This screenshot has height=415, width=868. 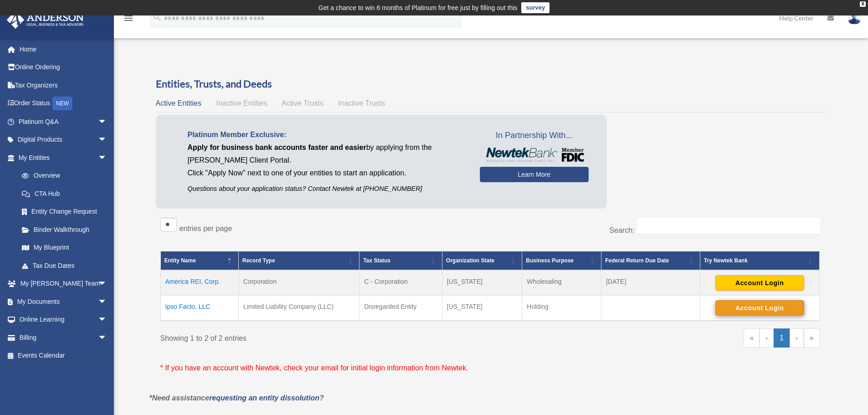 I want to click on a: Order StatusNEW, so click(x=64, y=103).